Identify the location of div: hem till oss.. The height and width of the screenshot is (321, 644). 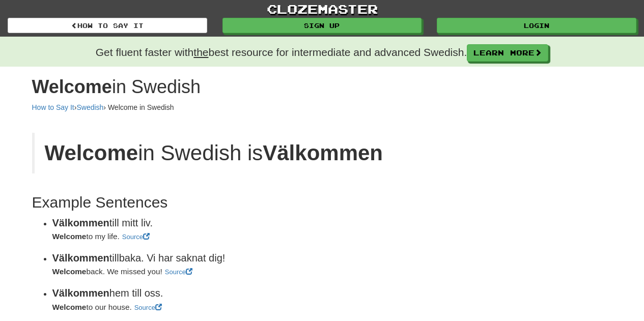
(233, 293).